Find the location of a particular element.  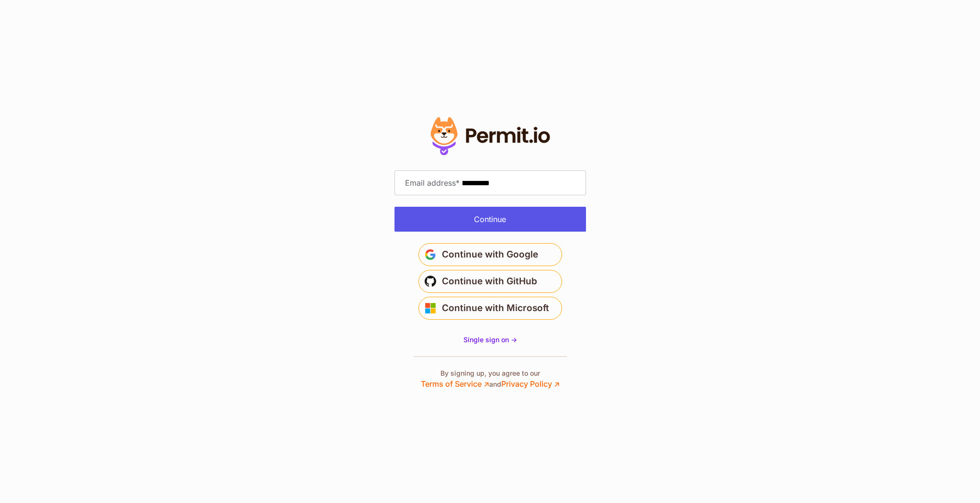

a: Single sign on -> is located at coordinates (490, 340).